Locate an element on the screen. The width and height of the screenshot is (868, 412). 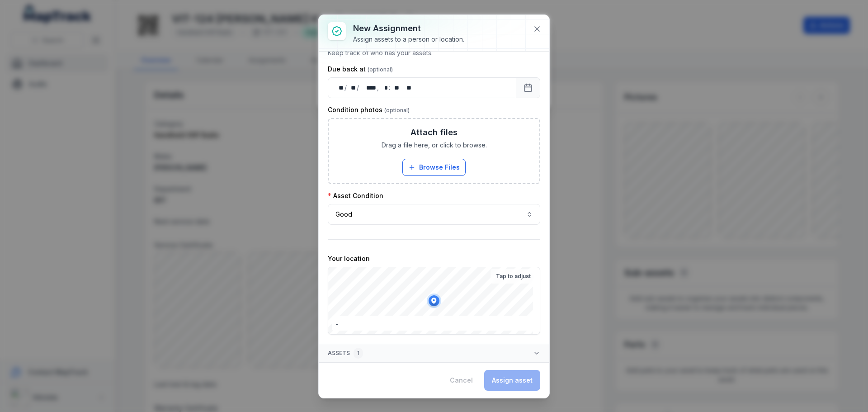
label: Condition photos is located at coordinates (368, 109).